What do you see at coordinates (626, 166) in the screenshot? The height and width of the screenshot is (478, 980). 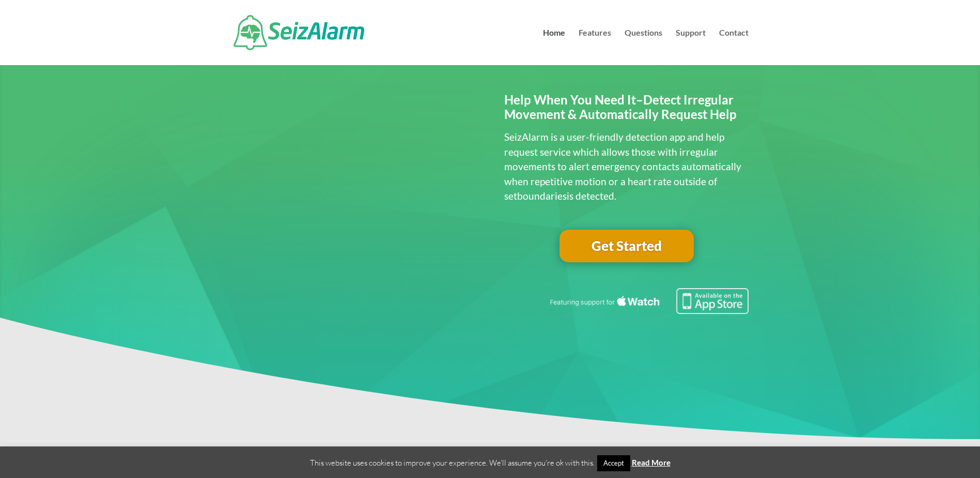 I see `p: SeizAlarm is a user-friendly detection app and help request service which allows those with irreg...` at bounding box center [626, 166].